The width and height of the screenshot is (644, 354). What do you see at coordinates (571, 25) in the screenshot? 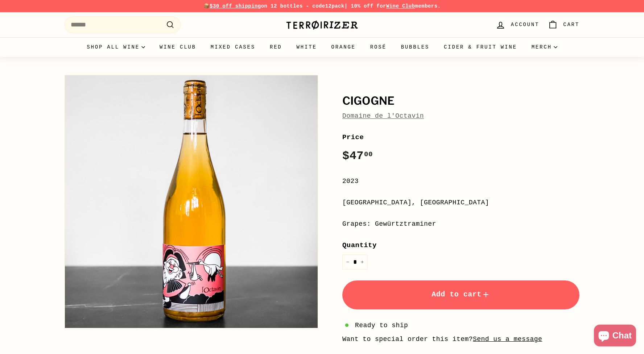
I see `span: Cart` at bounding box center [571, 25].